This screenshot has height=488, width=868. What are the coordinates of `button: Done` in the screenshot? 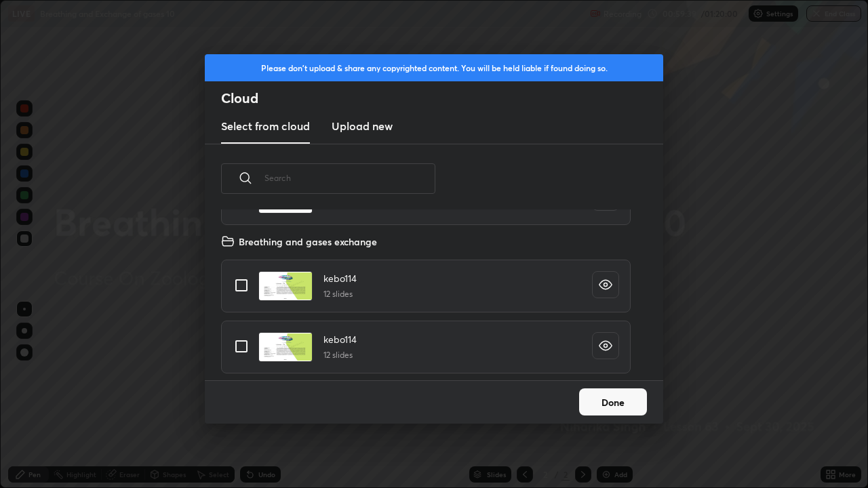 It's located at (613, 402).